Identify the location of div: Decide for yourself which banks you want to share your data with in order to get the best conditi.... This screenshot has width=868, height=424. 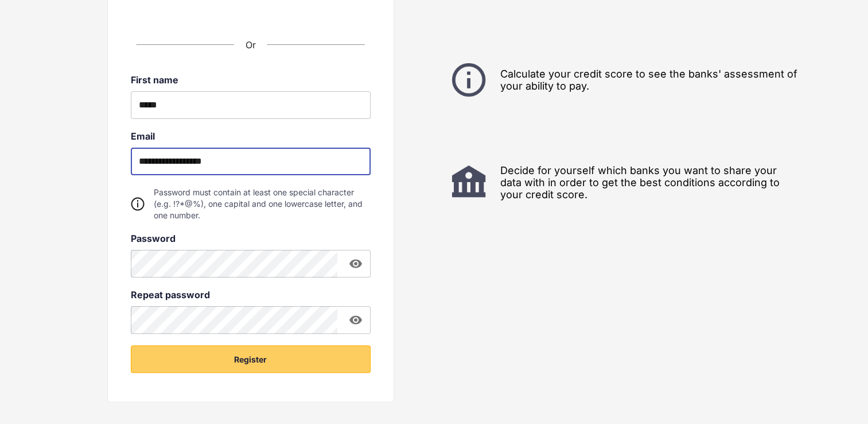
(618, 182).